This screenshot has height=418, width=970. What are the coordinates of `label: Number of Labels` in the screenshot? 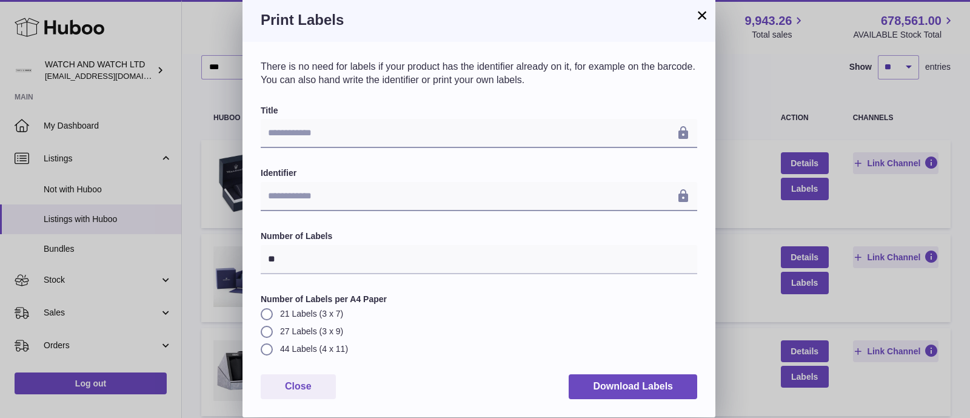 It's located at (479, 236).